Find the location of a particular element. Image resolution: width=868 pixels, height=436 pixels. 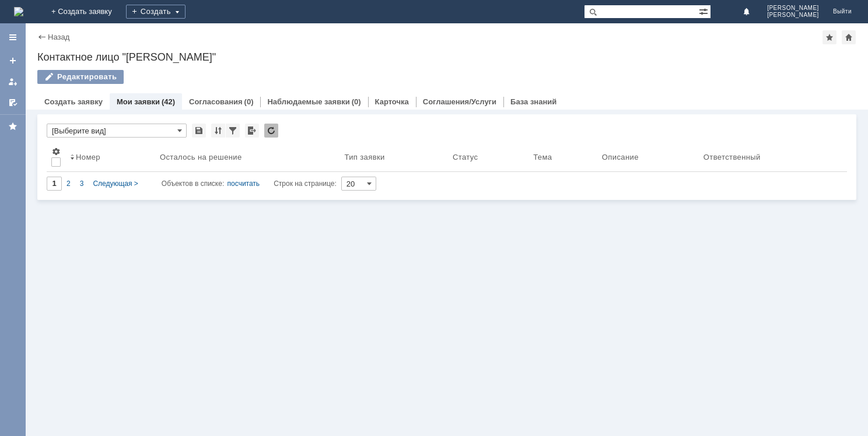

a: Назад is located at coordinates (58, 37).